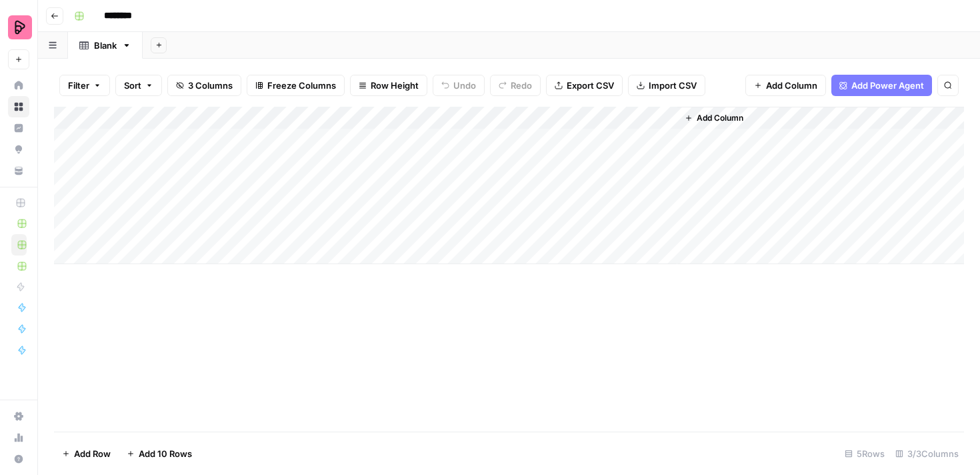  Describe the element at coordinates (19, 416) in the screenshot. I see `a: Settings` at that location.